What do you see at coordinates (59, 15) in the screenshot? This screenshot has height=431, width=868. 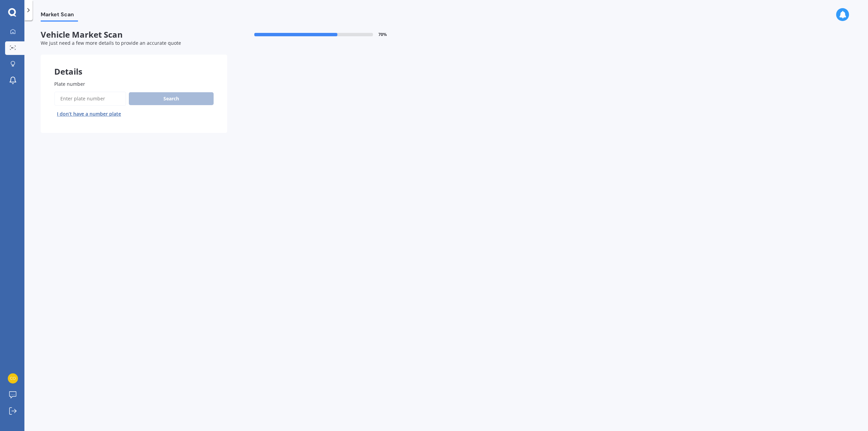 I see `span: Market Scan` at bounding box center [59, 15].